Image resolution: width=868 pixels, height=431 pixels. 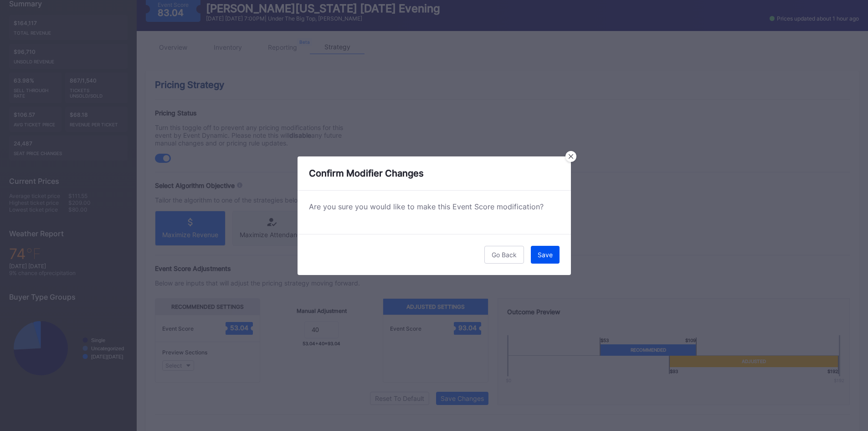 What do you see at coordinates (434, 173) in the screenshot?
I see `div: Confirm Modifier Changes` at bounding box center [434, 173].